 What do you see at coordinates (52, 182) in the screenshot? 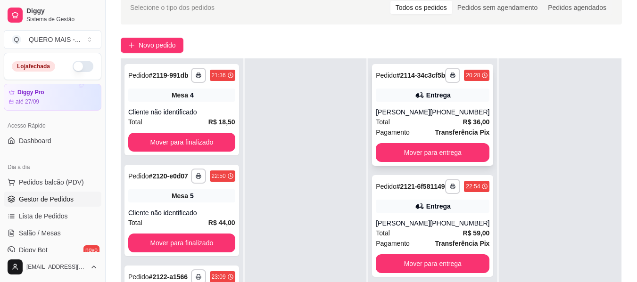
I see `button: Pedidos balcão (PDV)` at bounding box center [52, 182].